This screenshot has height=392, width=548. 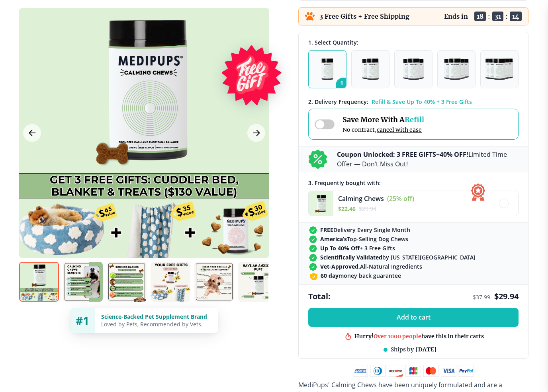 What do you see at coordinates (481, 297) in the screenshot?
I see `span: $ 37.99` at bounding box center [481, 297].